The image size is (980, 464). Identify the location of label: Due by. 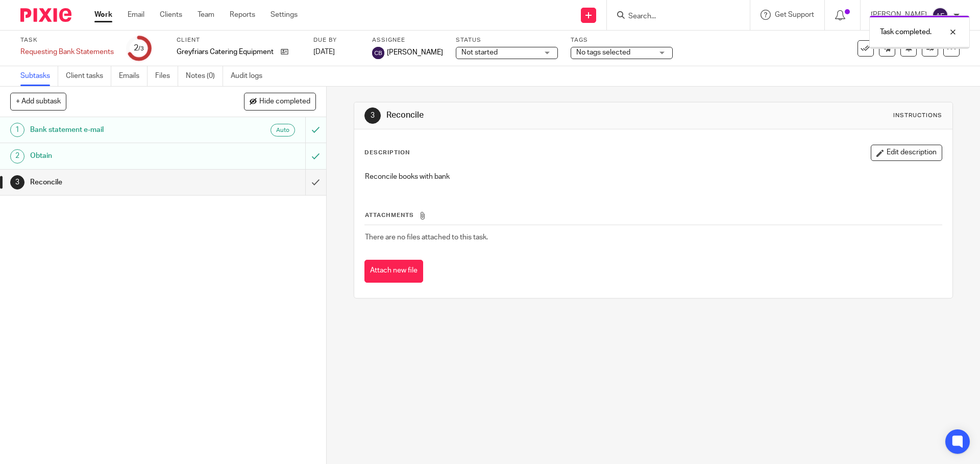
(337, 40).